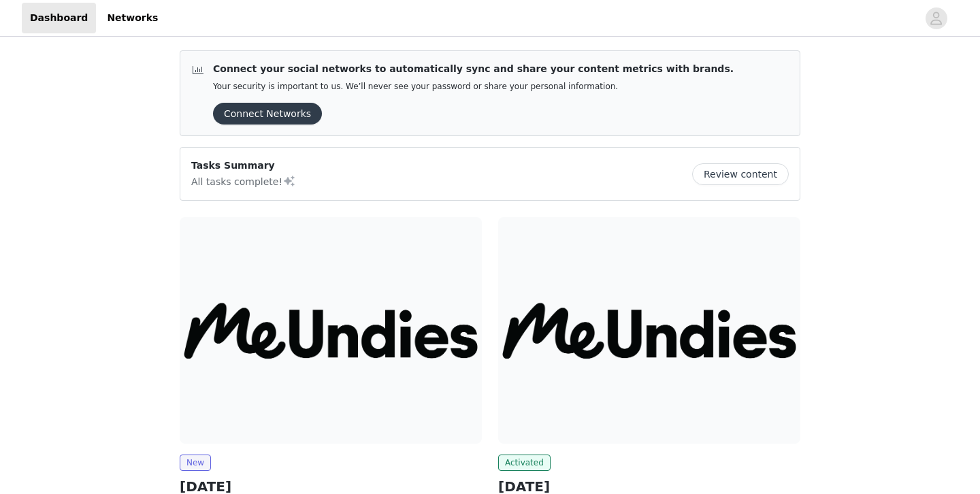 The width and height of the screenshot is (980, 494). What do you see at coordinates (243, 166) in the screenshot?
I see `p: Tasks Summary` at bounding box center [243, 166].